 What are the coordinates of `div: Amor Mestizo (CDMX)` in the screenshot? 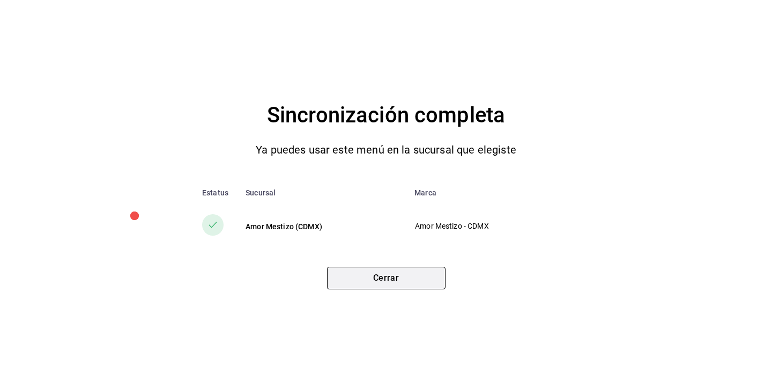 It's located at (321, 226).